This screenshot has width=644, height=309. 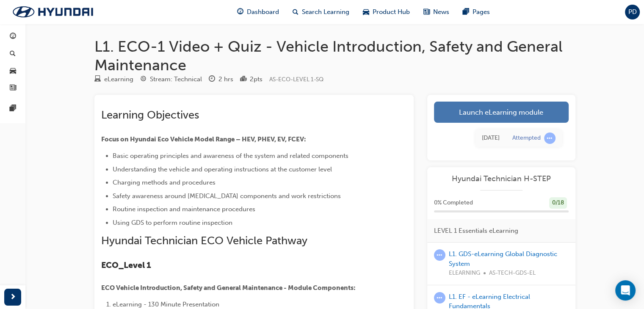 What do you see at coordinates (126, 265) in the screenshot?
I see `span: ECO_Level 1` at bounding box center [126, 265].